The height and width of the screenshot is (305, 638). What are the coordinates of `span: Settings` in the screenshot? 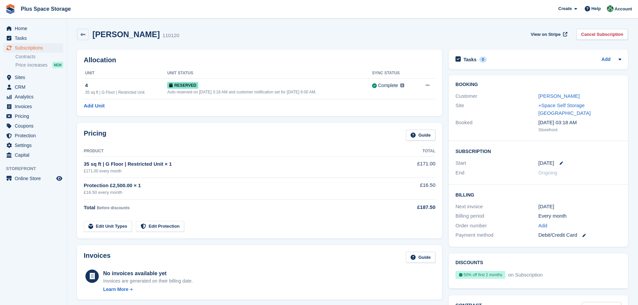 It's located at (35, 145).